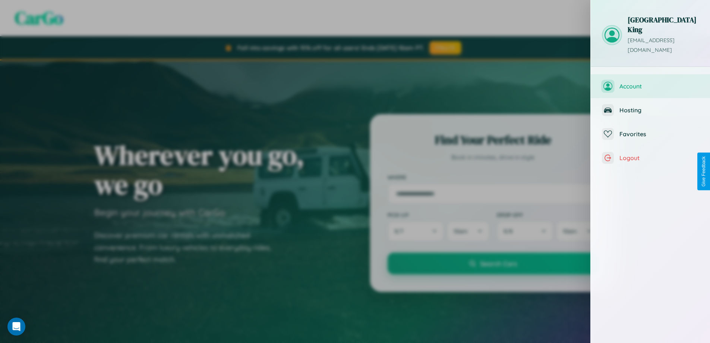  Describe the element at coordinates (650, 110) in the screenshot. I see `button: Hosting` at that location.